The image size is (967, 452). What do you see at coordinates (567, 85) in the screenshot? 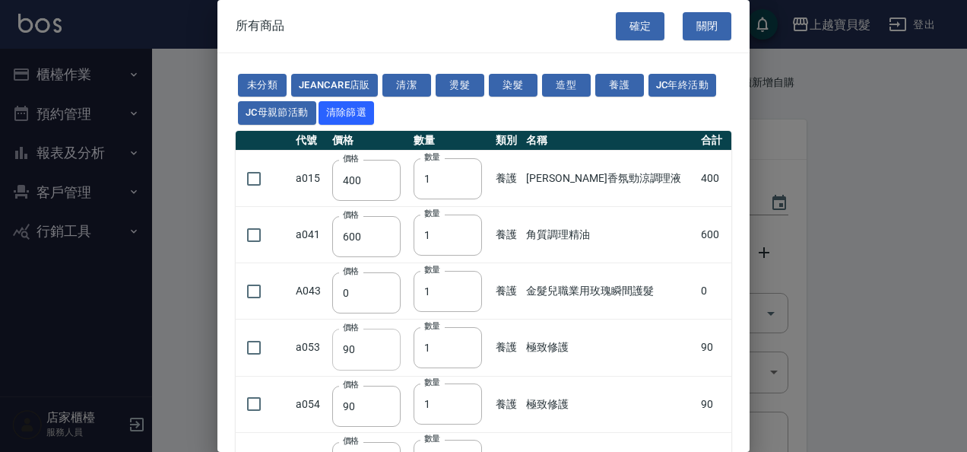
I see `button: 造型` at bounding box center [567, 85].